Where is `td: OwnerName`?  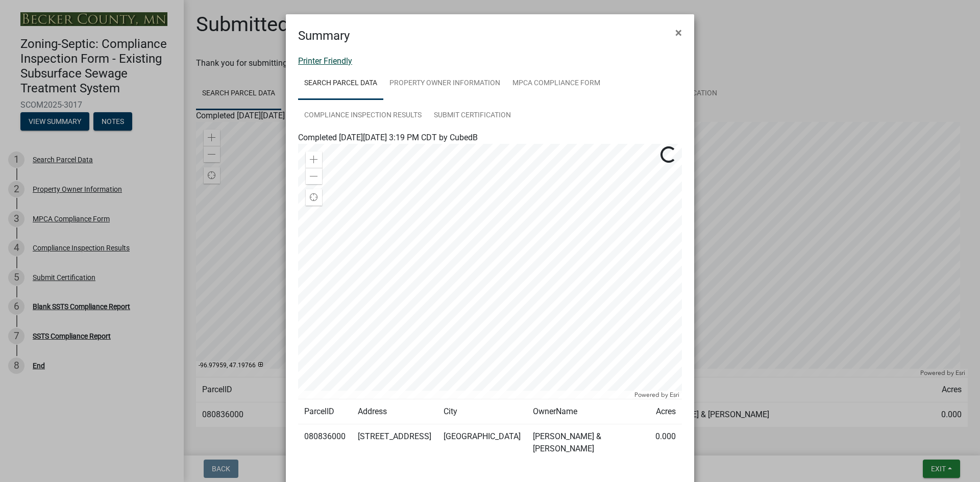
td: OwnerName is located at coordinates (588, 412).